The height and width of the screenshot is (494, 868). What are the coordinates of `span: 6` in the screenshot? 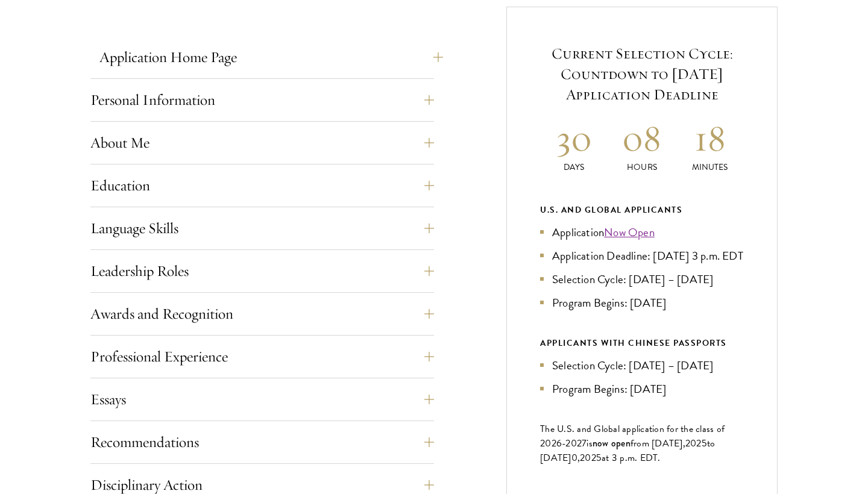 It's located at (559, 444).